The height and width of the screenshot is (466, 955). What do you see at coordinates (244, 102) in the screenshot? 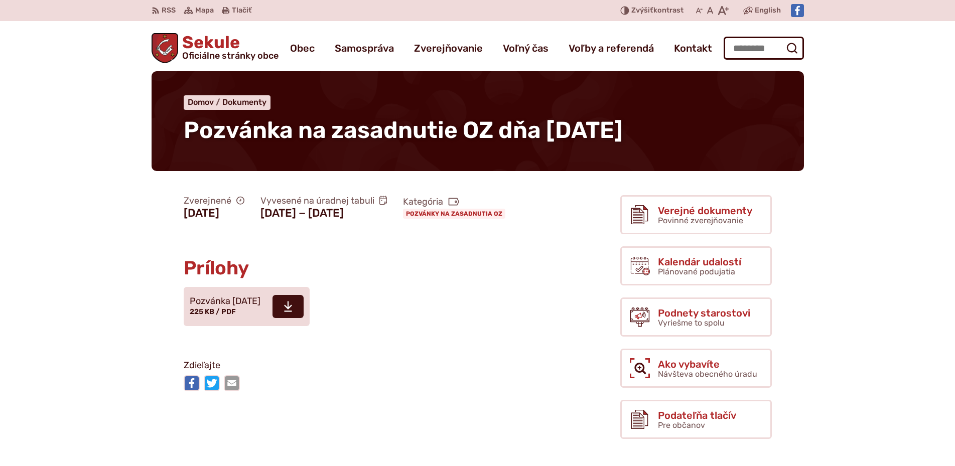
I see `a: Dokumenty` at bounding box center [244, 102].